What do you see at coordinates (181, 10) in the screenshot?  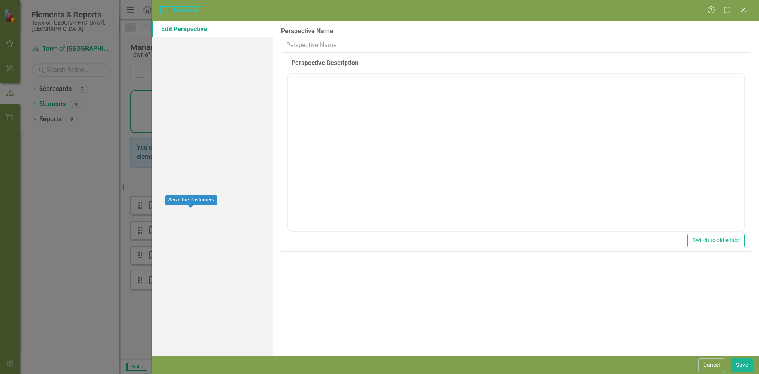 I see `span: Perspective` at bounding box center [181, 10].